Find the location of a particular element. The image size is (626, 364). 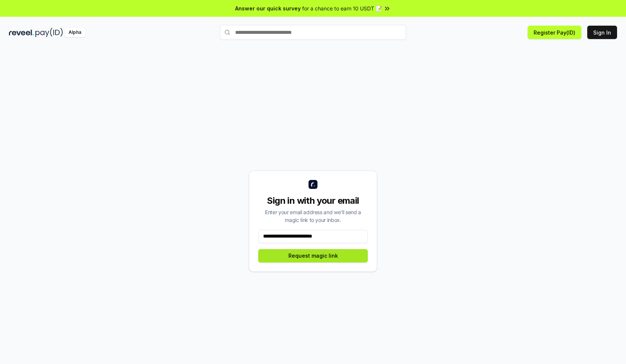

span: Answer our quick survey is located at coordinates (268, 8).